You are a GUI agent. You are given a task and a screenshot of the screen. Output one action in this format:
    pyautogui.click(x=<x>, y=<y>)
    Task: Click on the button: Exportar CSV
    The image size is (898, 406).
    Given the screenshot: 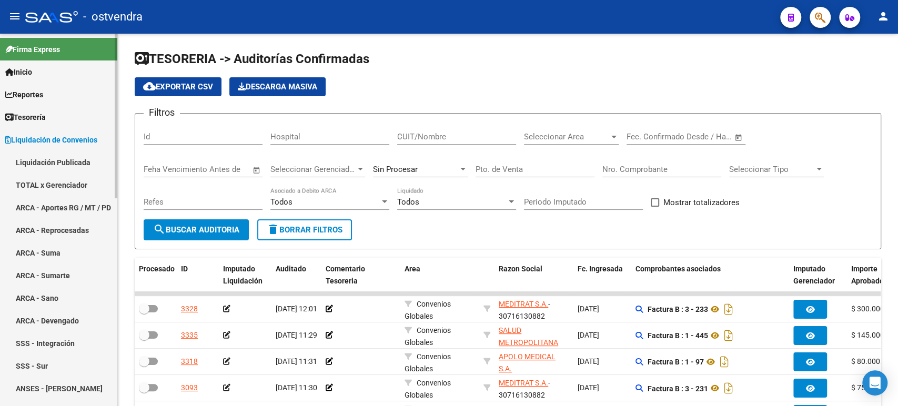 What is the action you would take?
    pyautogui.click(x=178, y=87)
    